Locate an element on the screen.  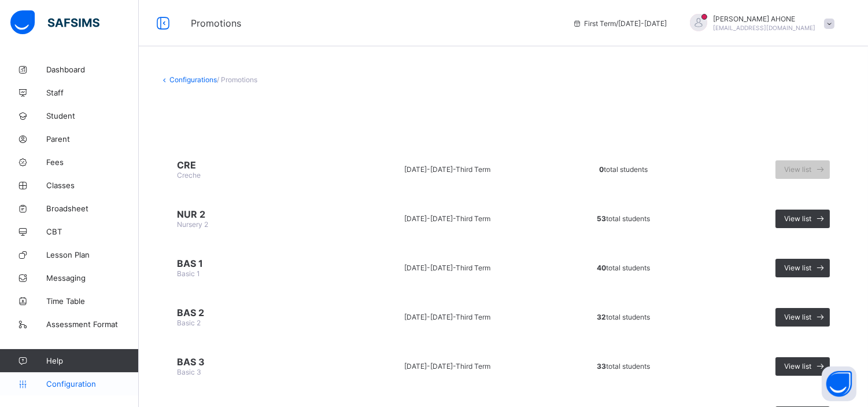
span: Broadsheet is located at coordinates (93, 208).